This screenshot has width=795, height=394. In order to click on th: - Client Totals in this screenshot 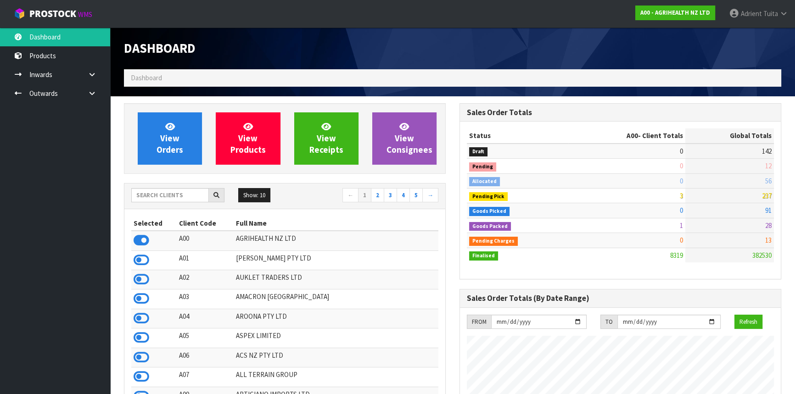, I will do `click(627, 136)`.